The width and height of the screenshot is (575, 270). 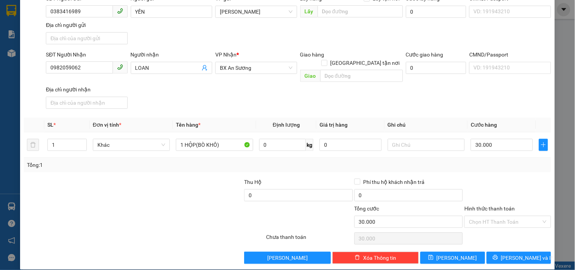 I want to click on span: Đơn vị tính, so click(x=107, y=125).